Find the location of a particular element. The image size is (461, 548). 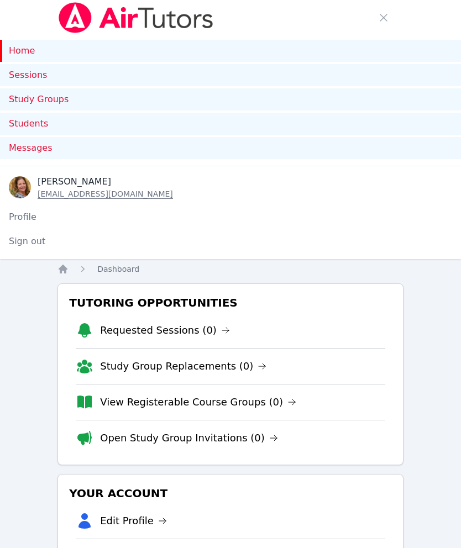

a: Open Study Group Invitations (0) is located at coordinates (189, 438).